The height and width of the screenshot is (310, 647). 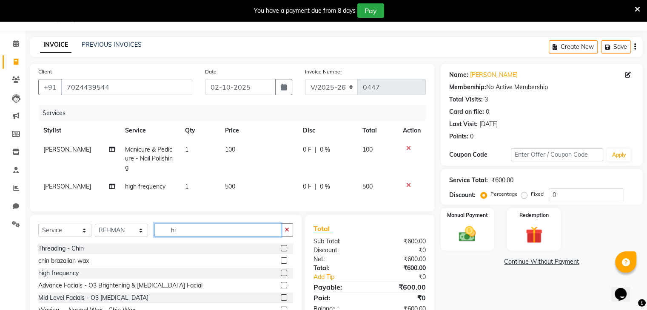 I want to click on input: Search by Name/Mobile/Email/Code, so click(x=127, y=87).